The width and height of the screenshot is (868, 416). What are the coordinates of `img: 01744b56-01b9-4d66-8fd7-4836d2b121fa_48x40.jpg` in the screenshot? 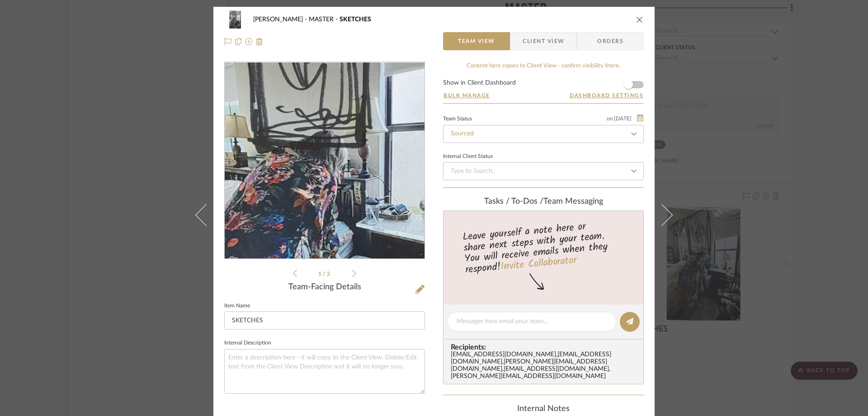 It's located at (235, 19).